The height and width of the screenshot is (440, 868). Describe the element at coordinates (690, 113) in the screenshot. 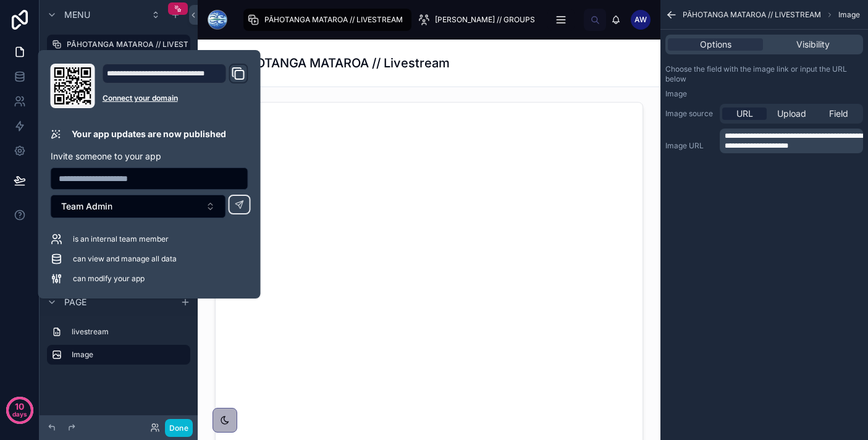

I see `label: Image source` at that location.